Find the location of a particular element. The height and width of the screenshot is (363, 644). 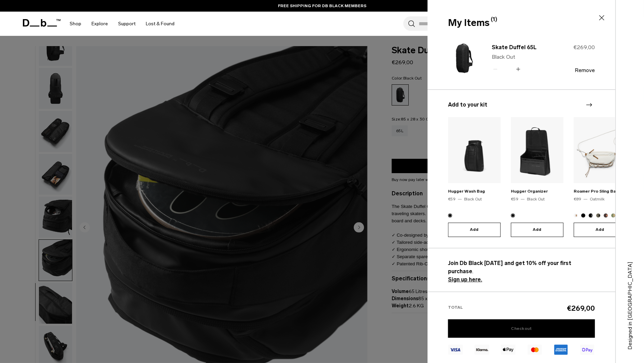

img: Hugger Wash Bag Black Out is located at coordinates (475, 150).